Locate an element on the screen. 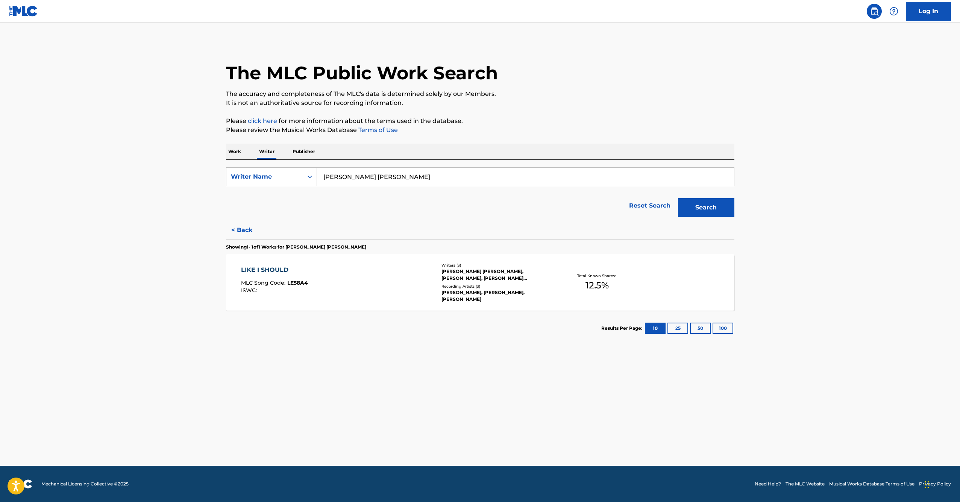 Image resolution: width=960 pixels, height=502 pixels. span: LE58A4 is located at coordinates (298, 283).